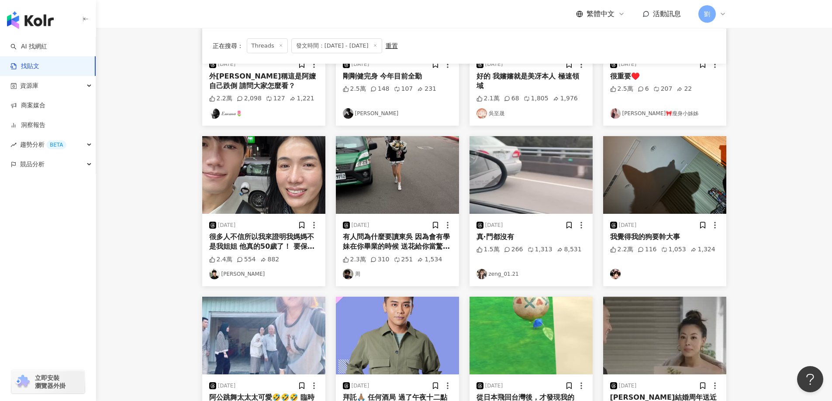 This screenshot has width=832, height=401. Describe the element at coordinates (380, 89) in the screenshot. I see `div: 148` at that location.